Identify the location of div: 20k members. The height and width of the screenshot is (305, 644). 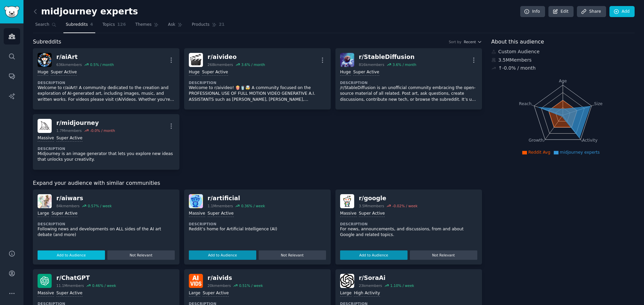
(219, 286).